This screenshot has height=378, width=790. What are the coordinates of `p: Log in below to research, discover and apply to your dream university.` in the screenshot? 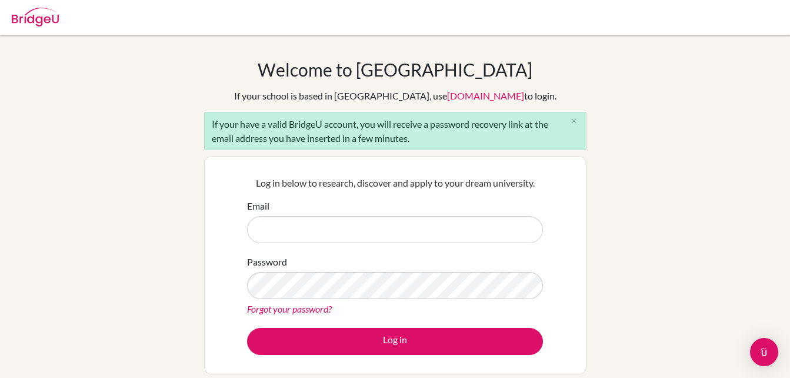 It's located at (395, 183).